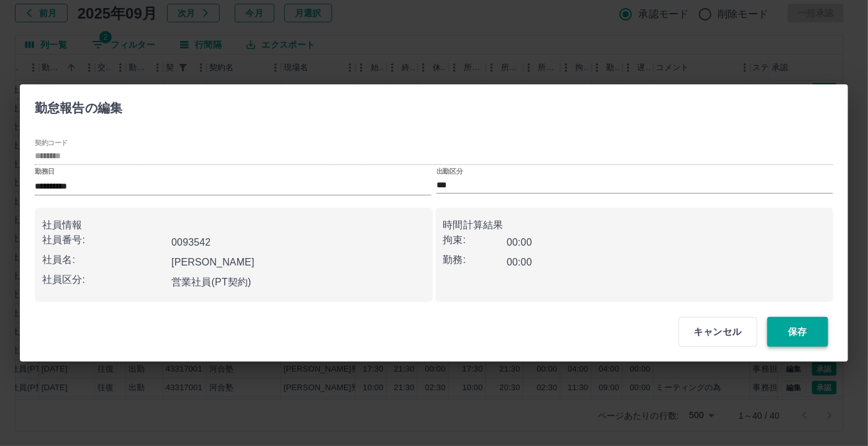  I want to click on p: 社員区分:, so click(104, 280).